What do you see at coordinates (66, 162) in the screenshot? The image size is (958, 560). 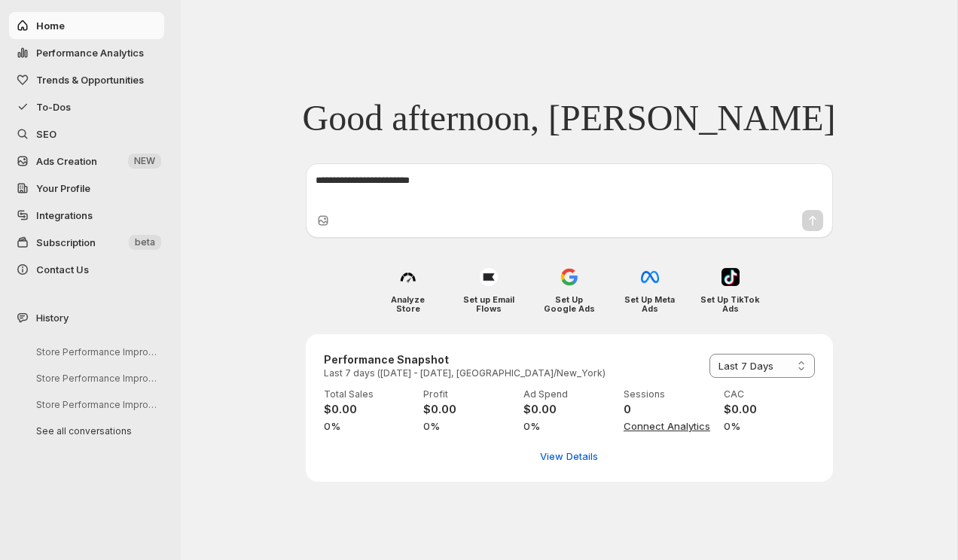 I see `span: Ads Creation` at bounding box center [66, 162].